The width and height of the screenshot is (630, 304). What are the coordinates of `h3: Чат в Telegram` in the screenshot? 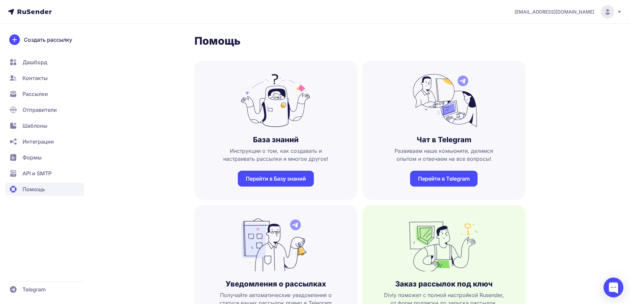 It's located at (444, 139).